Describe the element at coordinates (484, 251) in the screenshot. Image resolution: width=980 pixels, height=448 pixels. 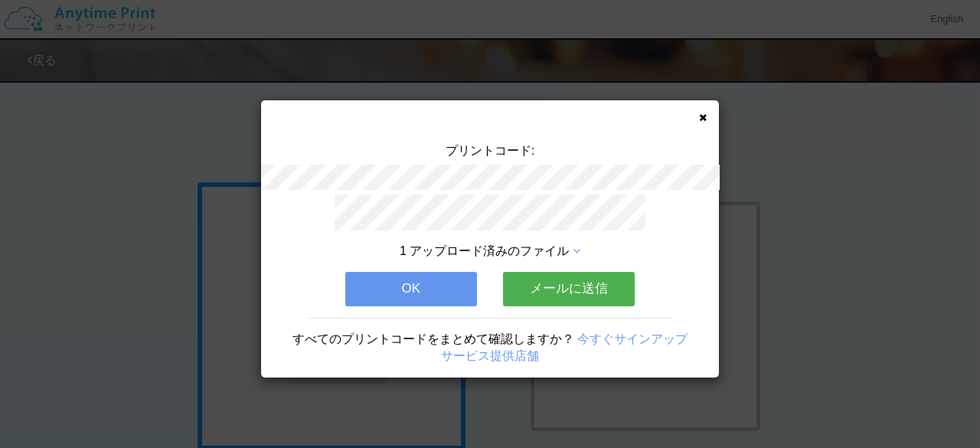
I see `span: 1 アップロード済みのファイル` at that location.